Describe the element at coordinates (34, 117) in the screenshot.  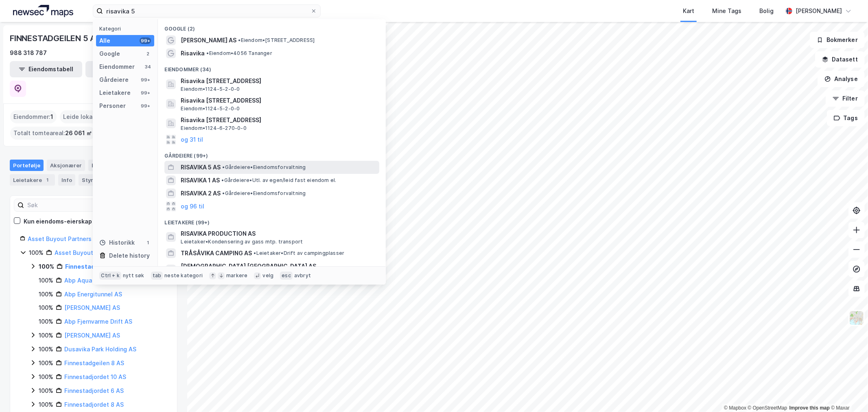
I see `div: Eiendommer :` at that location.